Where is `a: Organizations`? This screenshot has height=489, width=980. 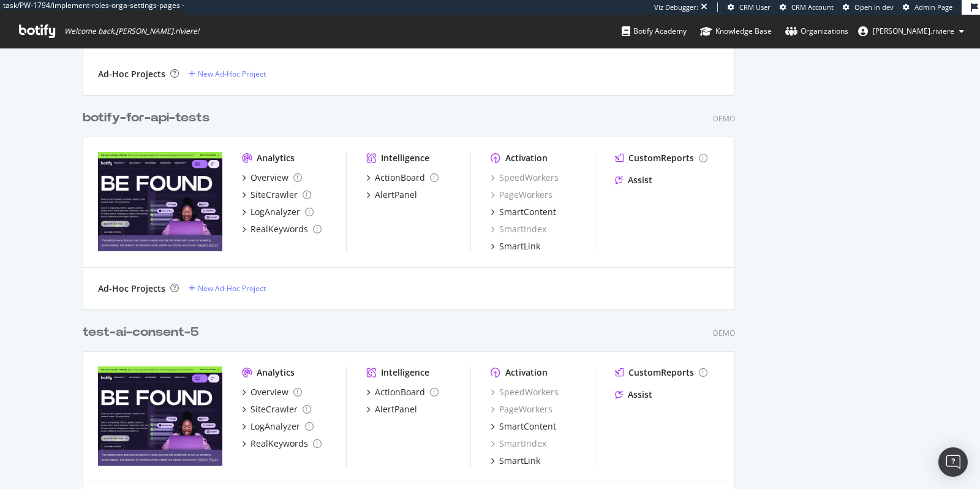
a: Organizations is located at coordinates (817, 31).